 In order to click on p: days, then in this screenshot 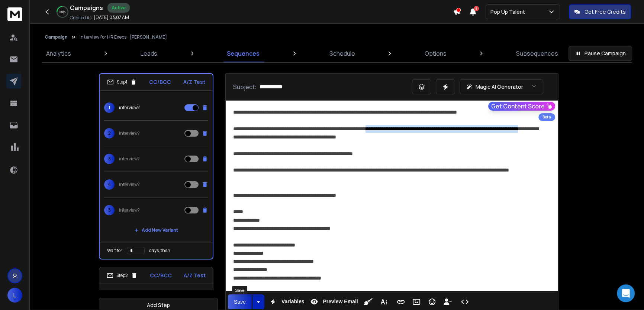, I will do `click(160, 251)`.